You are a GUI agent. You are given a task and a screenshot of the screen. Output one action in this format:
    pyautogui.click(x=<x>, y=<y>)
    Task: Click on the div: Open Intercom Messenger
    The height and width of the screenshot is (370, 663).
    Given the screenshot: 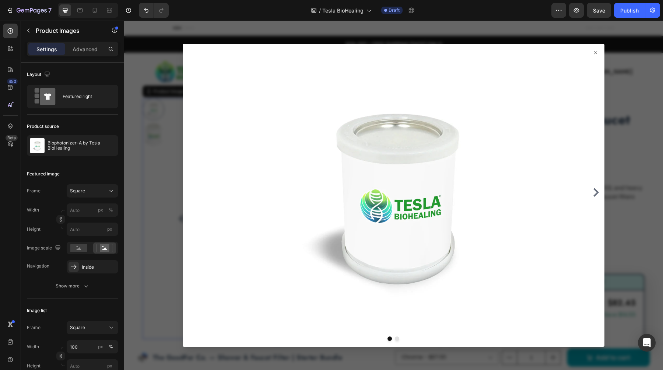 What is the action you would take?
    pyautogui.click(x=646, y=342)
    